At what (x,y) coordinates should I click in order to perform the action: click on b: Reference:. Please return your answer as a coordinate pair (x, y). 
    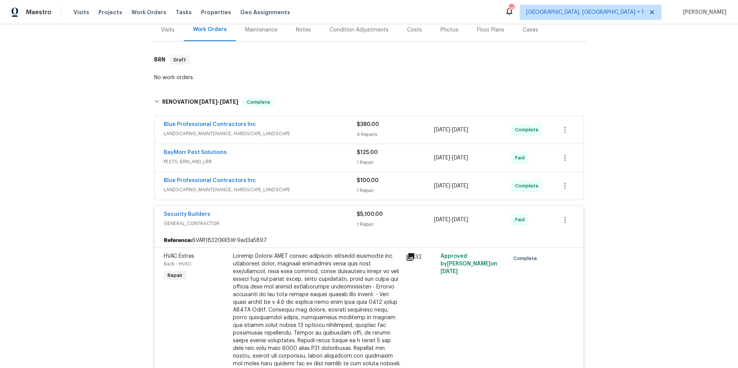
    Looking at the image, I should click on (178, 240).